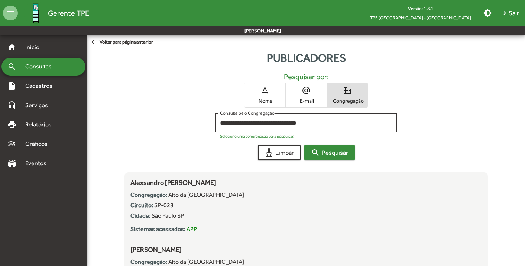  What do you see at coordinates (488, 13) in the screenshot?
I see `mat-icon: brightness_medium` at bounding box center [488, 13].